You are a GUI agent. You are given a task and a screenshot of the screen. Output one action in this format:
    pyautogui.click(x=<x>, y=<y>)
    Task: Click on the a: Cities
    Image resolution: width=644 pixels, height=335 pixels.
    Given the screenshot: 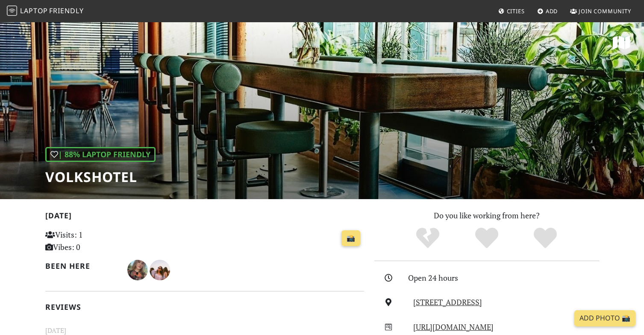 What is the action you would take?
    pyautogui.click(x=512, y=11)
    